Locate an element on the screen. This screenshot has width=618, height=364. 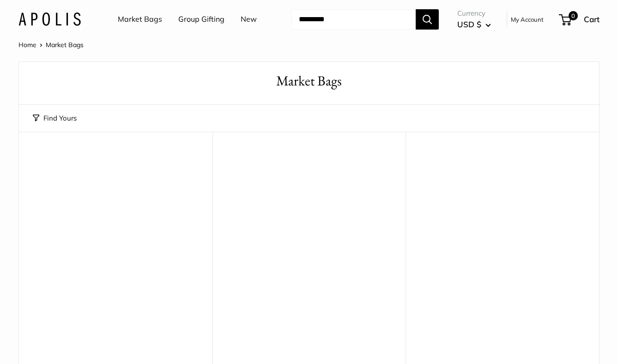
a: 0 Cart is located at coordinates (580, 19).